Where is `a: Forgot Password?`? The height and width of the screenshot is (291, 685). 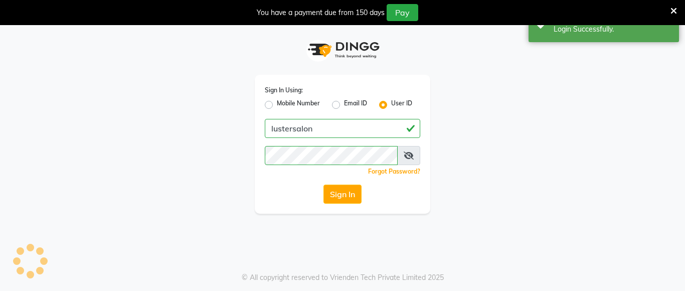
a: Forgot Password? is located at coordinates (394, 171).